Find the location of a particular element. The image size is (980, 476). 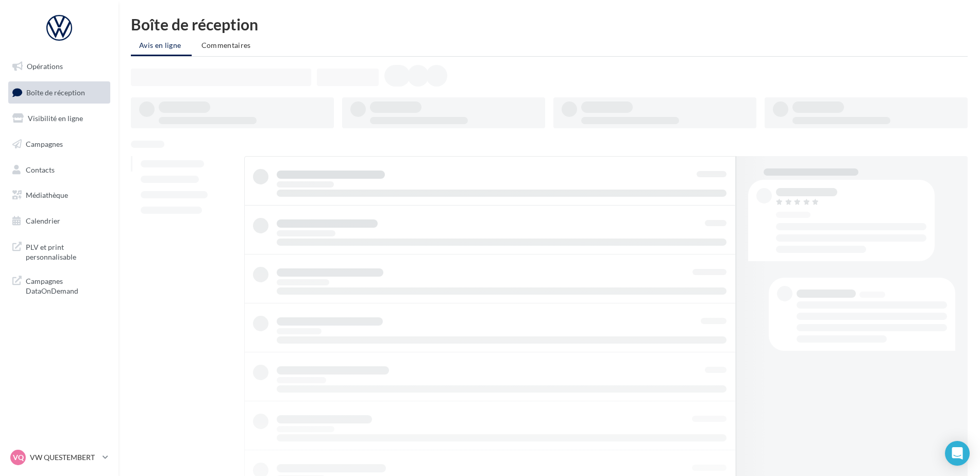

span: Médiathèque is located at coordinates (47, 194).